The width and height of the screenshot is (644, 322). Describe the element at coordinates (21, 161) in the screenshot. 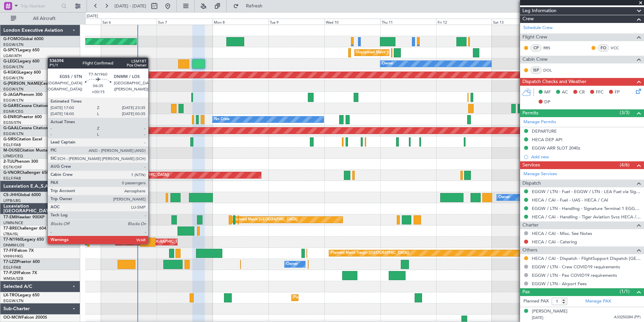

I see `a: 2-TIJLPhenom 300` at that location.